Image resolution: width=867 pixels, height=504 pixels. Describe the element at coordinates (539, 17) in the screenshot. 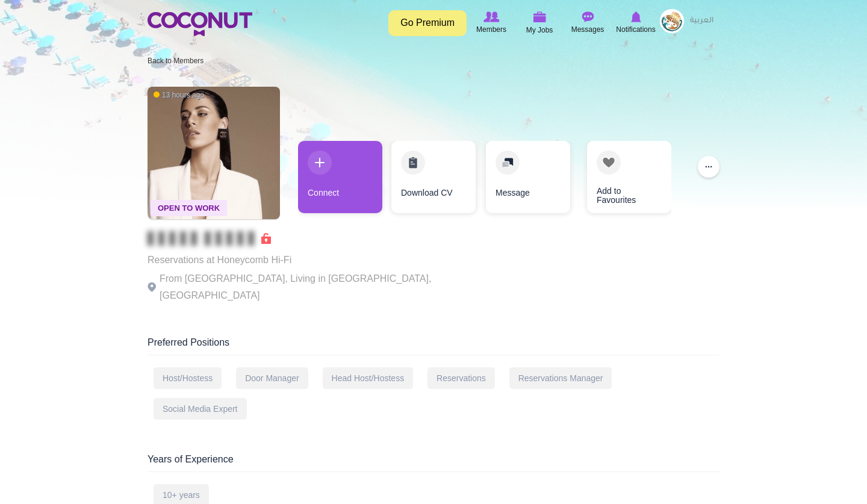

I see `img: My Jobs` at that location.